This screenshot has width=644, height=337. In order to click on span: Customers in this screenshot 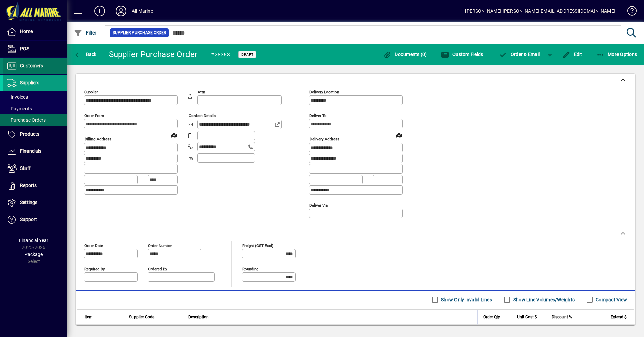, I will do `click(32, 66)`.